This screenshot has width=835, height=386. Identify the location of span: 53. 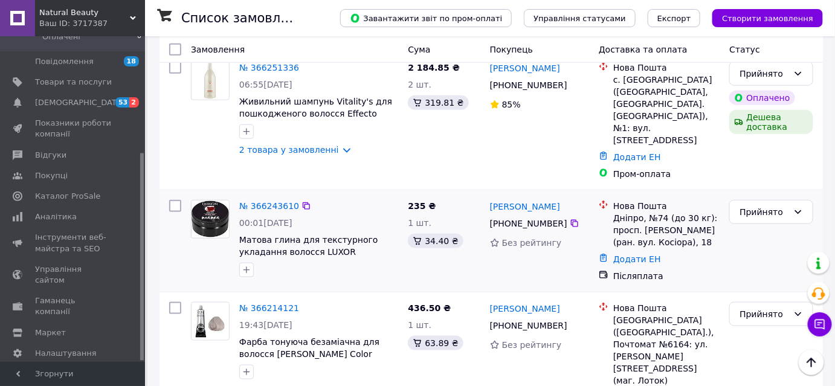
(122, 102).